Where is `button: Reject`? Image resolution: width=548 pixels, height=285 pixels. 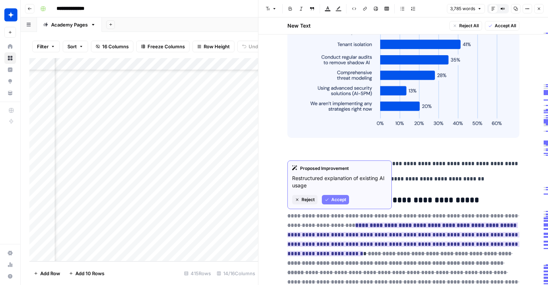
button: Reject is located at coordinates (305, 199).